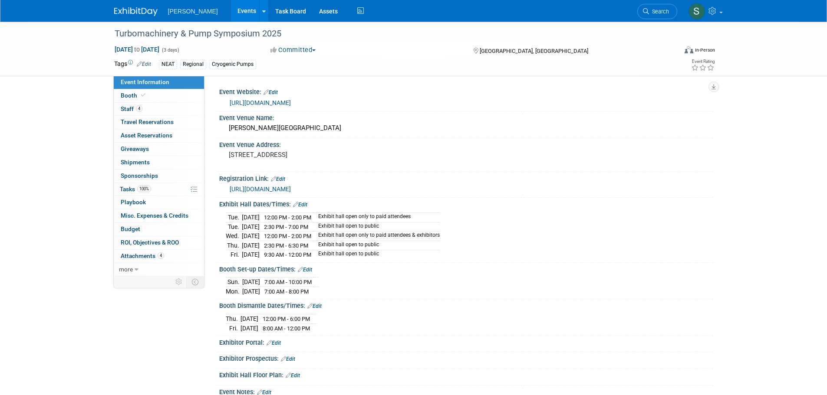  I want to click on div: Booth Set-up Dates/Times:, so click(466, 269).